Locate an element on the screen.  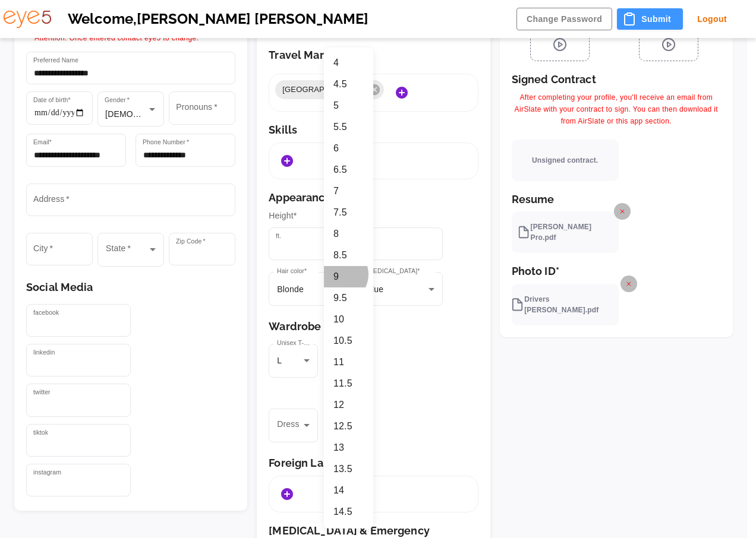
li: 7.5 is located at coordinates (348, 213).